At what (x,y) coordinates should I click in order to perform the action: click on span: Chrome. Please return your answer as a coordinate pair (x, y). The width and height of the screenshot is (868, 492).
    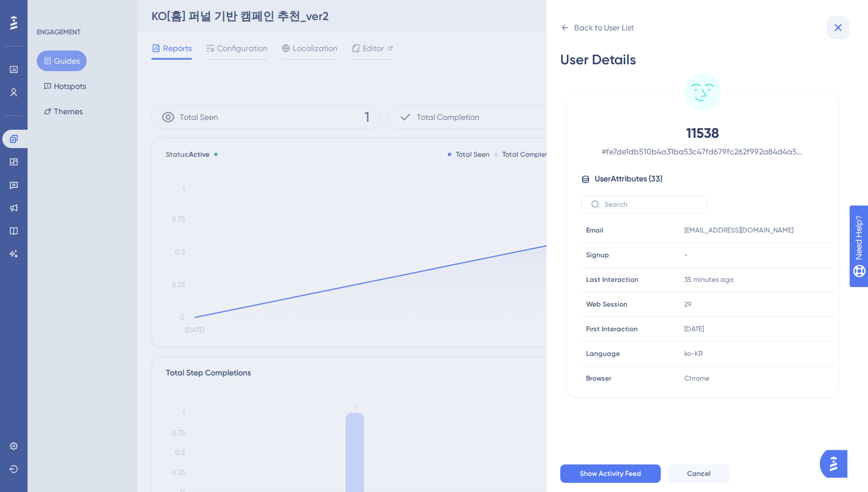
    Looking at the image, I should click on (697, 378).